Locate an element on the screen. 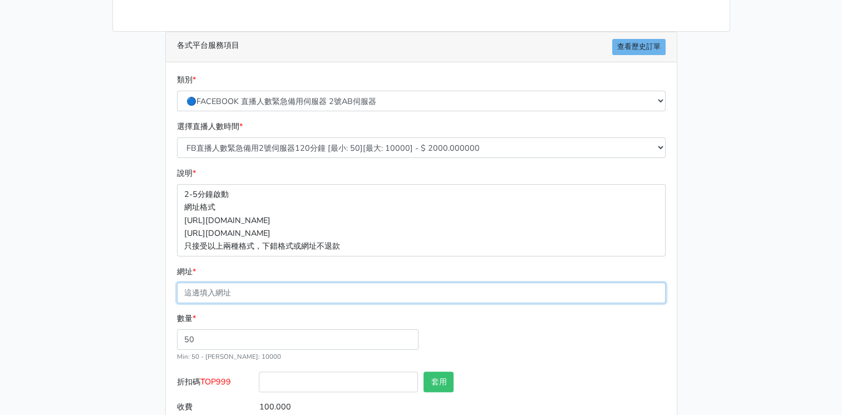 This screenshot has width=842, height=415. button: 套用 is located at coordinates (439, 382).